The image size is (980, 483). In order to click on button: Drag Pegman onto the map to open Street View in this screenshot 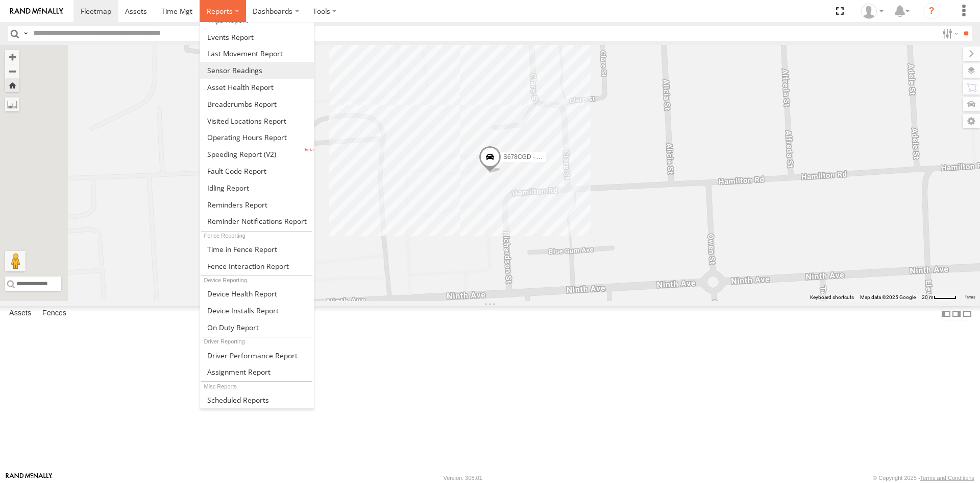, I will do `click(15, 261)`.